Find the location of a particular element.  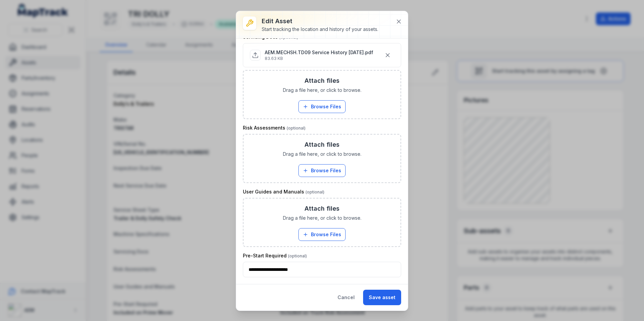

label: Pre-Start Required is located at coordinates (275, 256).